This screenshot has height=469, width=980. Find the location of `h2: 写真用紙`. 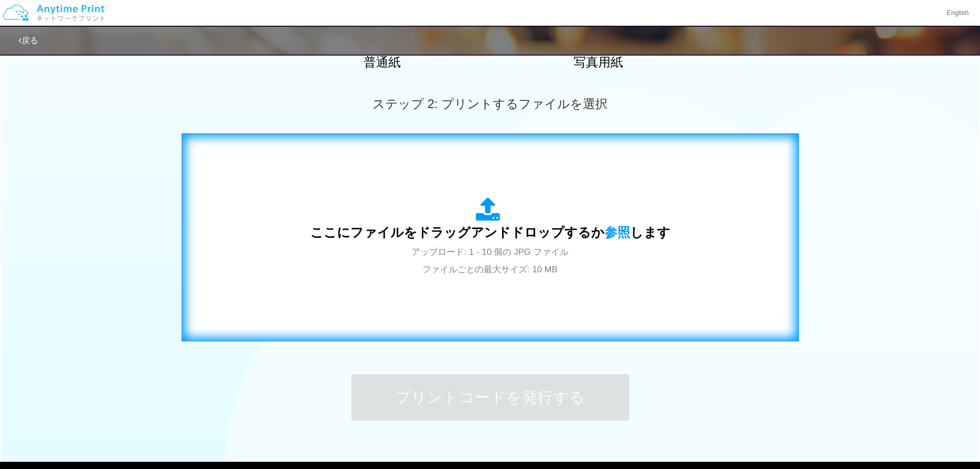

h2: 写真用紙 is located at coordinates (598, 62).